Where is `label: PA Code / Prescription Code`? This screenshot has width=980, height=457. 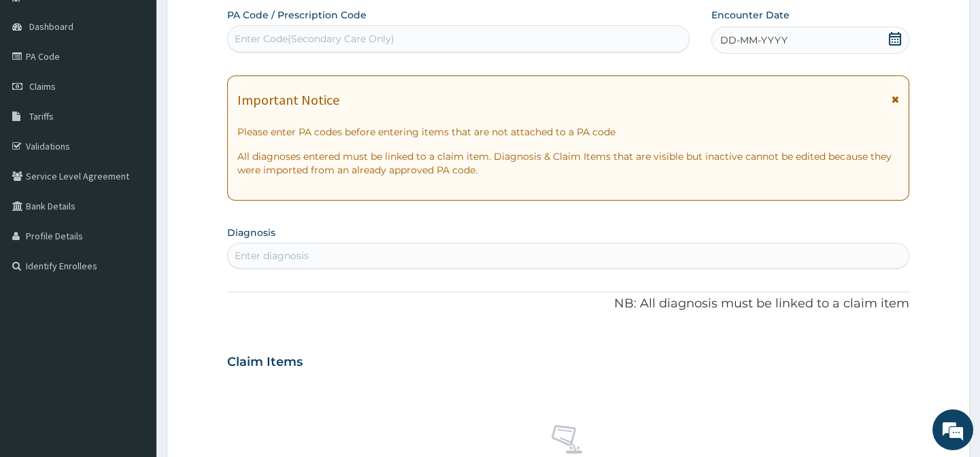 label: PA Code / Prescription Code is located at coordinates (296, 15).